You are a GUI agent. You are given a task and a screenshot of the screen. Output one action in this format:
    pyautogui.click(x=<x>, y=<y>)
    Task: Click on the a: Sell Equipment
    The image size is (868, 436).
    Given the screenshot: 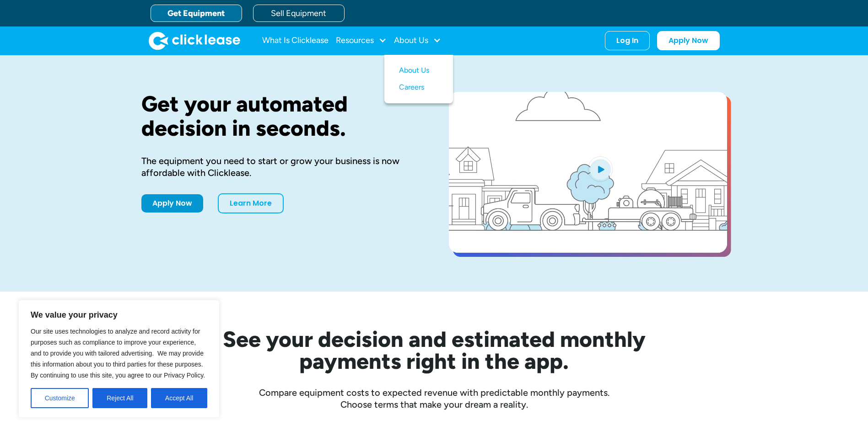 What is the action you would take?
    pyautogui.click(x=299, y=13)
    